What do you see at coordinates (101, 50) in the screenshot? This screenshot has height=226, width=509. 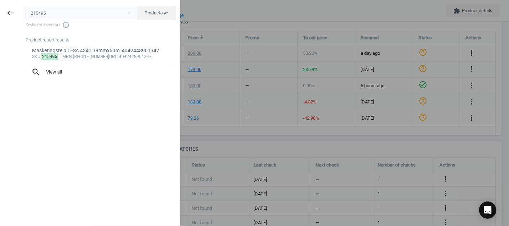 I see `div: Maskeringstejp TESA 4341 38mmx50m, 4042448901347` at bounding box center [101, 50].